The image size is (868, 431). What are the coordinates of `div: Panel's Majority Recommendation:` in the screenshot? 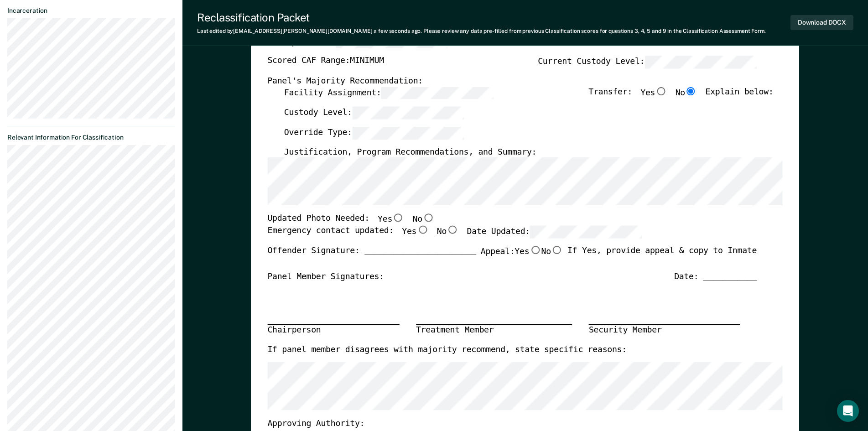 It's located at (512, 81).